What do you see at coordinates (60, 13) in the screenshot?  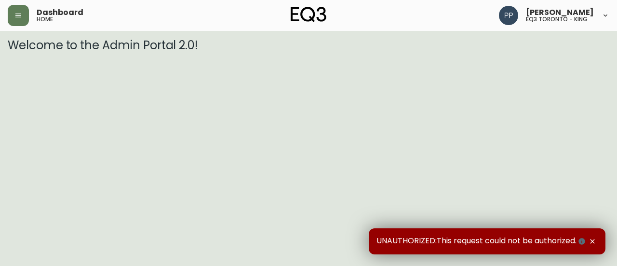 I see `span: Dashboard` at bounding box center [60, 13].